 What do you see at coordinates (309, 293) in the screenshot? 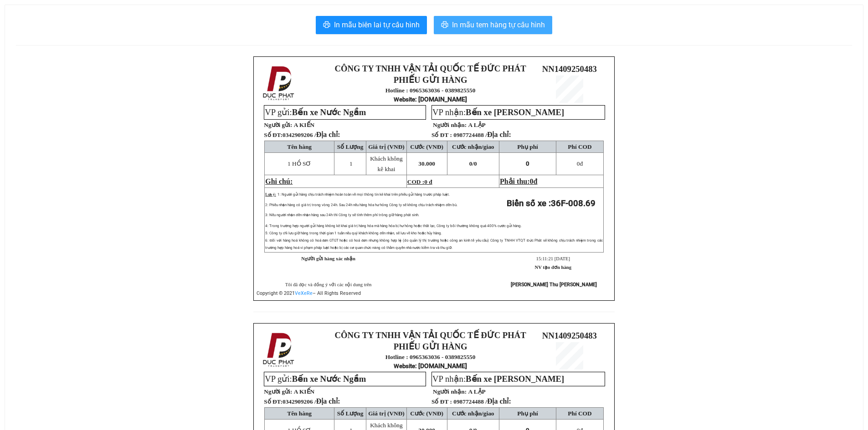
I see `span: Copyright © 2021 – All Rights Reserved` at bounding box center [309, 293].